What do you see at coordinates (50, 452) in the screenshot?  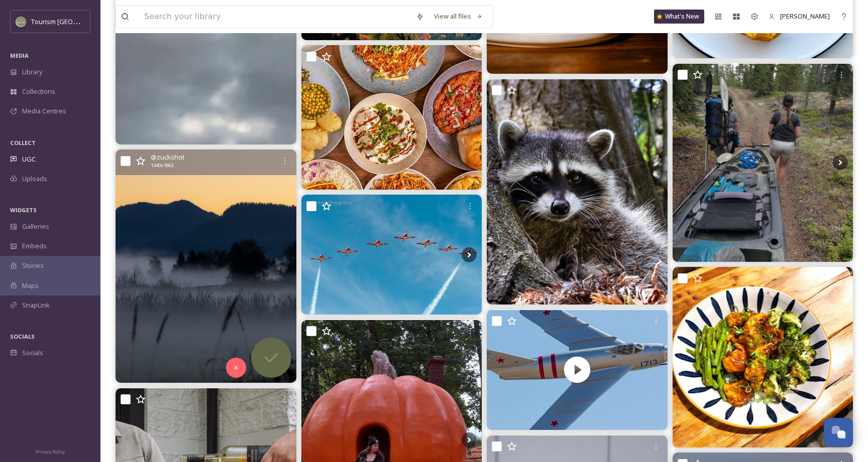 I see `span: Privacy Policy` at bounding box center [50, 452].